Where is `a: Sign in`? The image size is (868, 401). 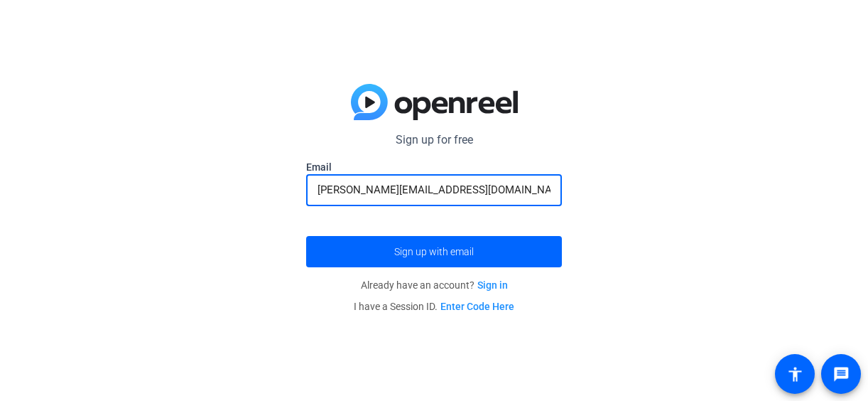
a: Sign in is located at coordinates (492, 285).